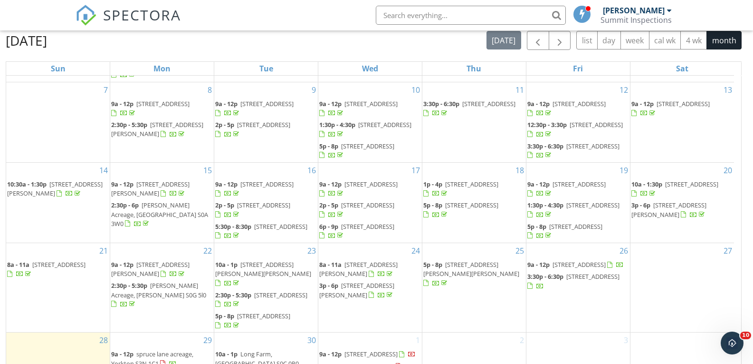  Describe the element at coordinates (370, 288) in the screenshot. I see `td: Go to September 24, 2025` at that location.